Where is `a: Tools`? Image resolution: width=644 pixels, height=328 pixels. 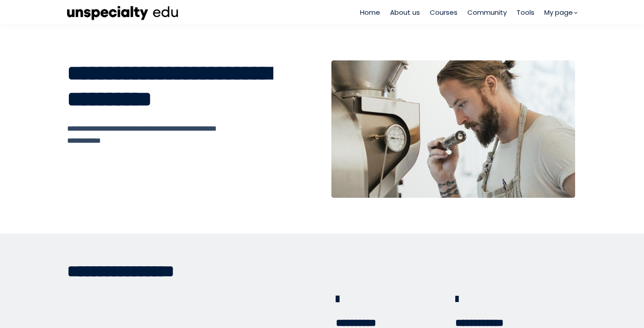 a: Tools is located at coordinates (526, 12).